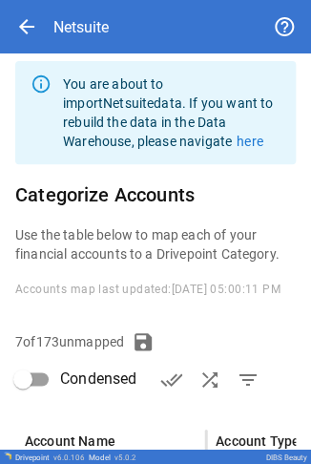  What do you see at coordinates (286, 456) in the screenshot?
I see `div: DIBS Beauty` at bounding box center [286, 456].